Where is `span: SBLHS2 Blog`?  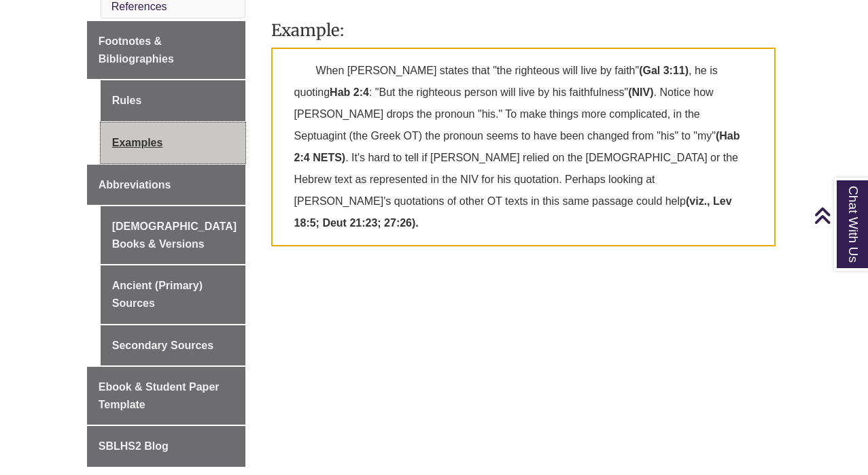 span: SBLHS2 Blog is located at coordinates (134, 446).